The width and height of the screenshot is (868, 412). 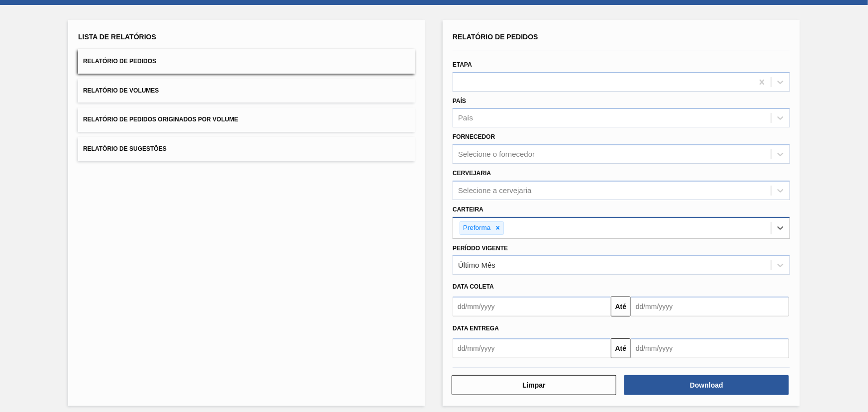 What do you see at coordinates (476, 228) in the screenshot?
I see `div: Preforma` at bounding box center [476, 228].